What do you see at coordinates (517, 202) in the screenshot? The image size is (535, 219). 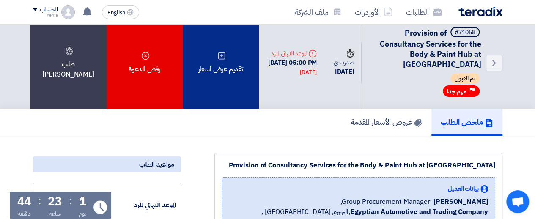 I see `a: Open chat` at bounding box center [517, 202].